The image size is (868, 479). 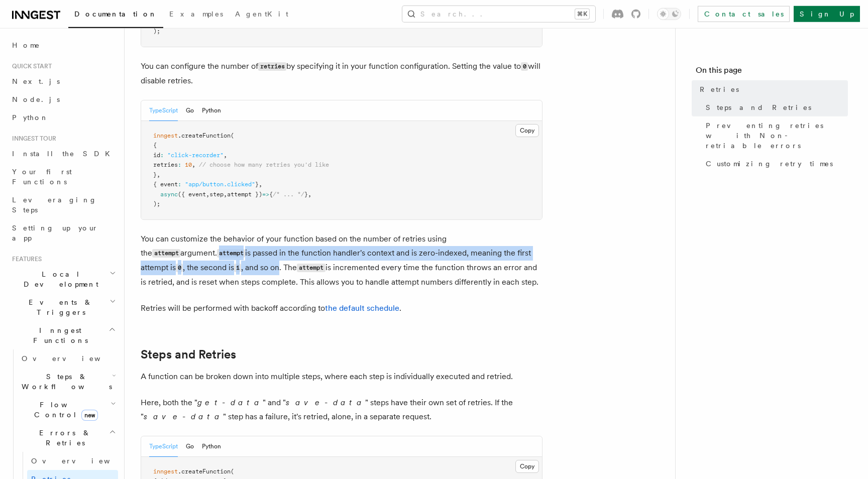 I want to click on a: Retries, so click(x=771, y=89).